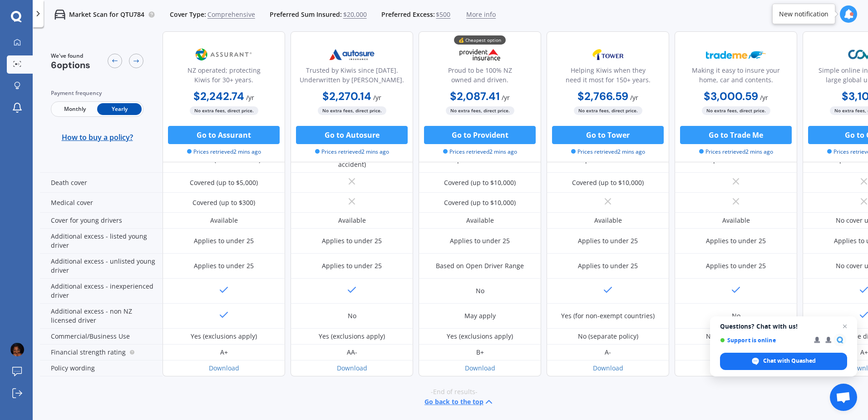  Describe the element at coordinates (97, 93) in the screenshot. I see `div: Payment frequency` at that location.